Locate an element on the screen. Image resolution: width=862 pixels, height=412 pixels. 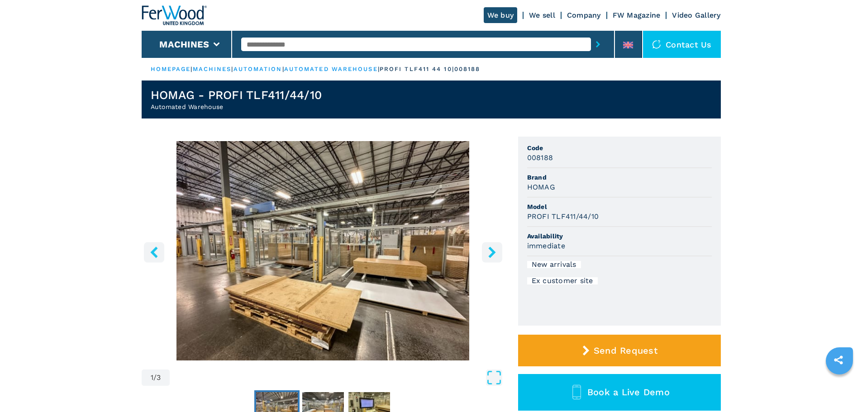
a: sharethis is located at coordinates (838, 360).